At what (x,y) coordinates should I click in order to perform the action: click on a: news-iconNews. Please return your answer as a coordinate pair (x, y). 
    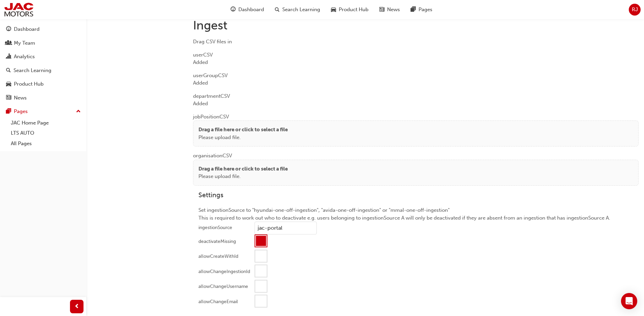
    Looking at the image, I should click on (390, 10).